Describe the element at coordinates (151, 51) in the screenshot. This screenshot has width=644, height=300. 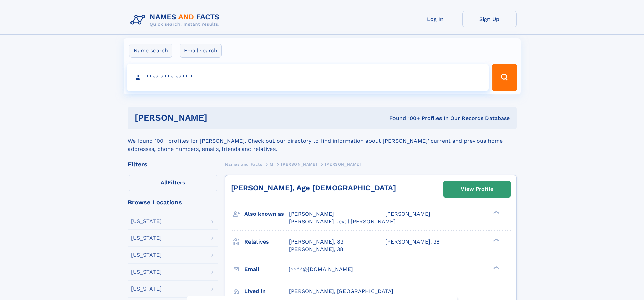
I see `label: Name search` at that location.